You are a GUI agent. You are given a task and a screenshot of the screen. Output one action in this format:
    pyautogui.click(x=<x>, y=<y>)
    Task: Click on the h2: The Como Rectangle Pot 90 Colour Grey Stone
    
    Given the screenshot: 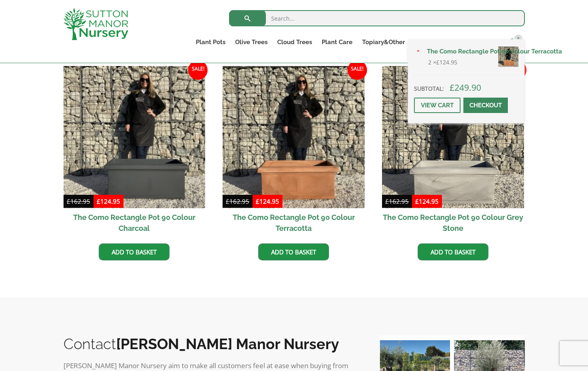 What is the action you would take?
    pyautogui.click(x=453, y=223)
    